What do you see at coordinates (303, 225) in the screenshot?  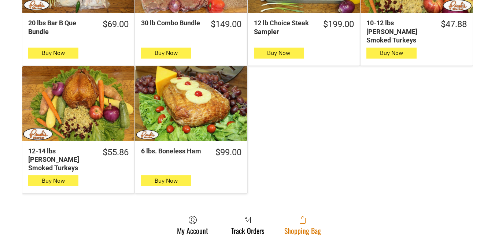 I see `a: Shopping Bag` at bounding box center [303, 225].